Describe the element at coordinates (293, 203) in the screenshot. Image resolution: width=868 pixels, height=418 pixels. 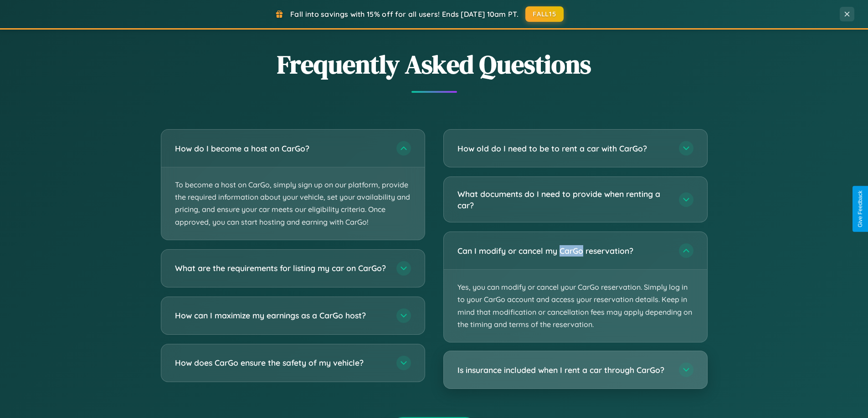
I see `p: To become a host on CarGo, simply sign up on our platform, provide the required information about...` at that location.